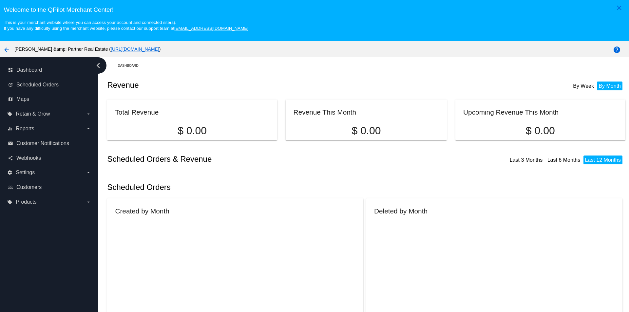 The image size is (629, 312). What do you see at coordinates (137, 112) in the screenshot?
I see `h2: Total Revenue` at bounding box center [137, 112].